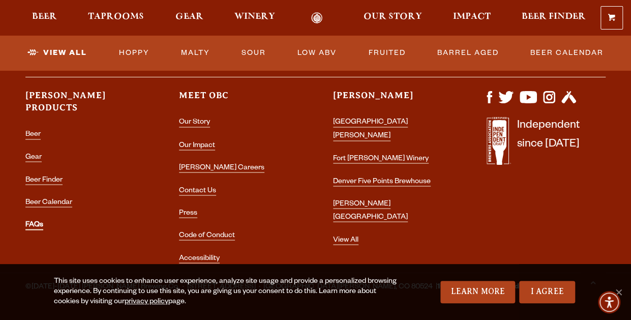 This screenshot has height=320, width=631. Describe the element at coordinates (609, 302) in the screenshot. I see `div: Accessibility Menu` at that location.